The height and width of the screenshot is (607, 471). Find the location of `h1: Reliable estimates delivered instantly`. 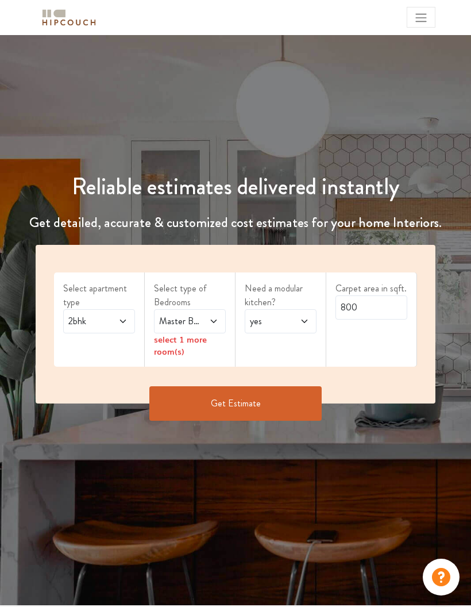

h1: Reliable estimates delivered instantly is located at coordinates (235, 187).